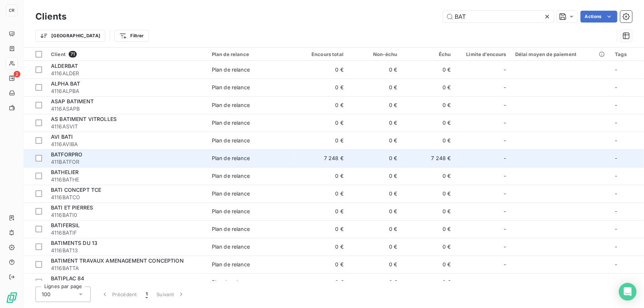 The image size is (644, 308). What do you see at coordinates (76, 190) in the screenshot?
I see `span: BATI CONCEPT TCE` at bounding box center [76, 190].